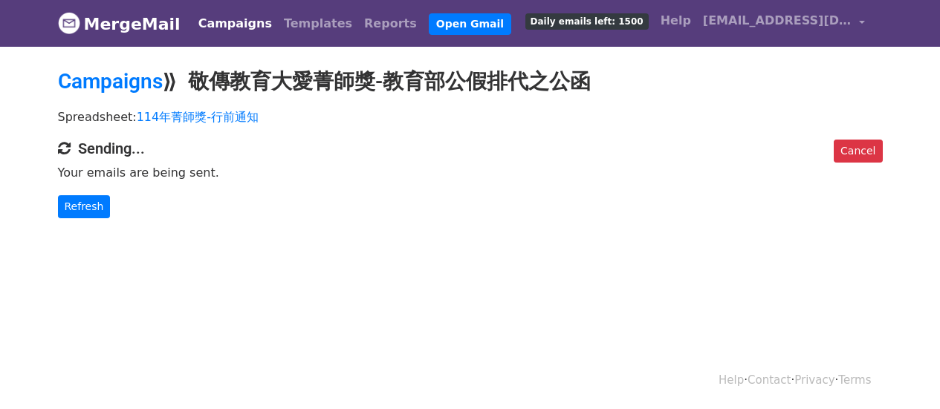  Describe the element at coordinates (587, 22) in the screenshot. I see `span: Daily emails left: 1500` at that location.